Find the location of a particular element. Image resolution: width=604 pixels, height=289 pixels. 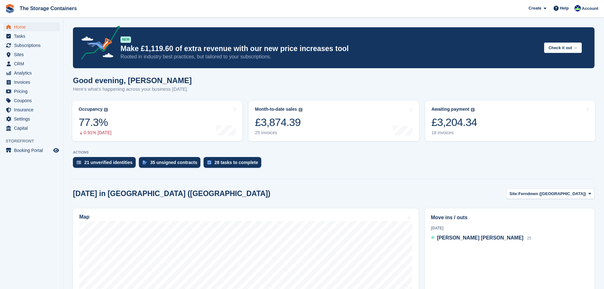

button: Check it out → is located at coordinates (563, 48).